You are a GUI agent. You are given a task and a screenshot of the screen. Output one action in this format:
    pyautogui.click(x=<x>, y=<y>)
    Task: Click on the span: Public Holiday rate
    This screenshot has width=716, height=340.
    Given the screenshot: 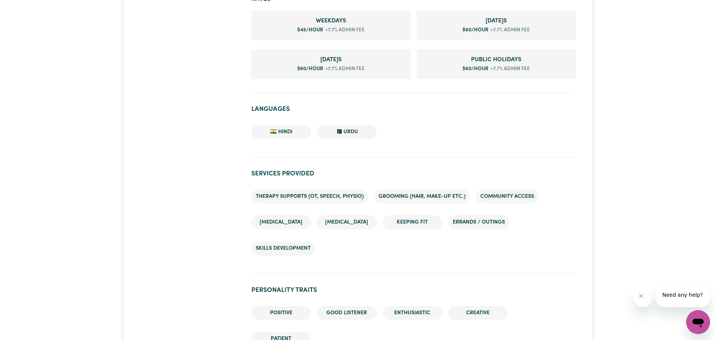 What is the action you would take?
    pyautogui.click(x=496, y=60)
    